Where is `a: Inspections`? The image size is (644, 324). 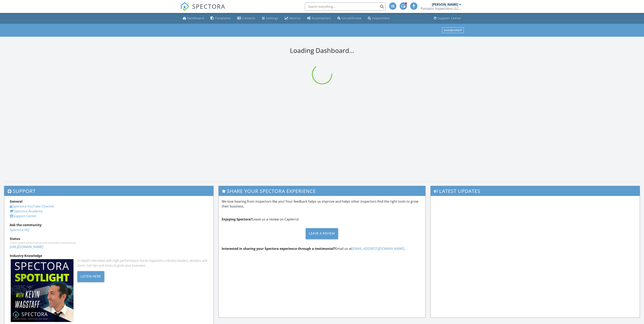
a: Inspections is located at coordinates (379, 18).